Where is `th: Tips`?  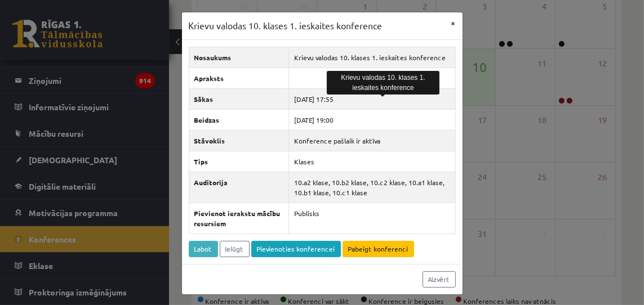
th: Tips is located at coordinates (238, 161).